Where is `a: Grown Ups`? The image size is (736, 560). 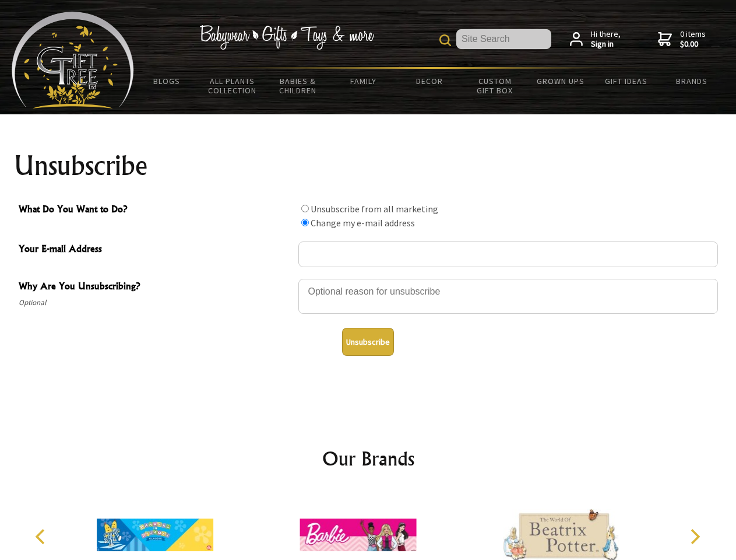
a: Grown Ups is located at coordinates (561, 81).